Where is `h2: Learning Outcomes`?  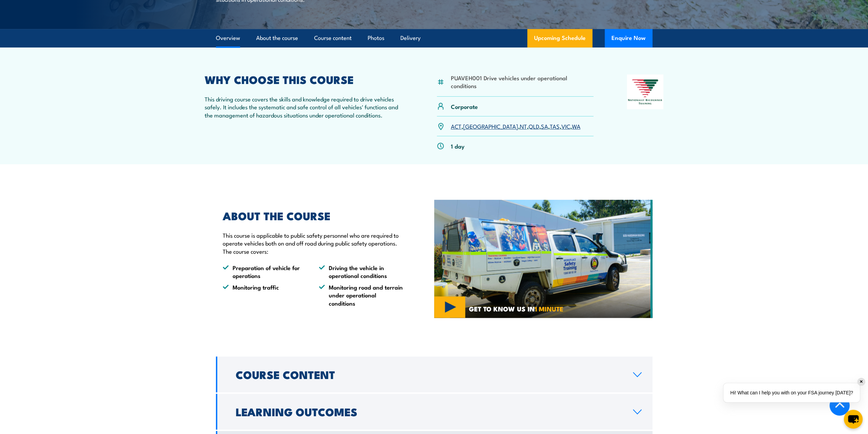 h2: Learning Outcomes is located at coordinates (429, 411).